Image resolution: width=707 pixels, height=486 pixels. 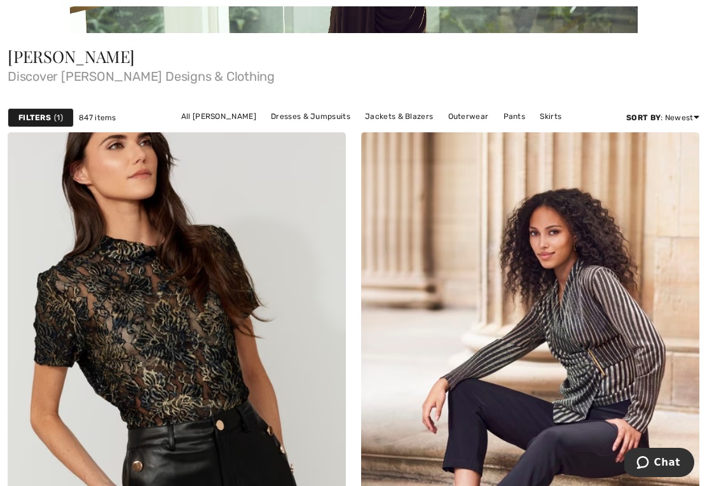 I want to click on a: Jackets & Blazers, so click(x=399, y=116).